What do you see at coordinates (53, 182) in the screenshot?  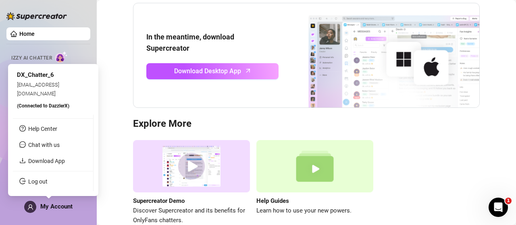 I see `li: Log out` at bounding box center [53, 182].